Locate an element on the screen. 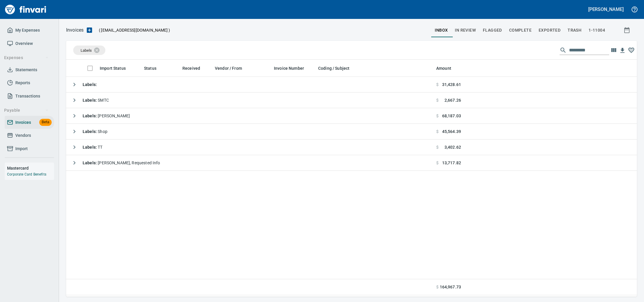 The width and height of the screenshot is (644, 302). span: Import is located at coordinates (22, 148).